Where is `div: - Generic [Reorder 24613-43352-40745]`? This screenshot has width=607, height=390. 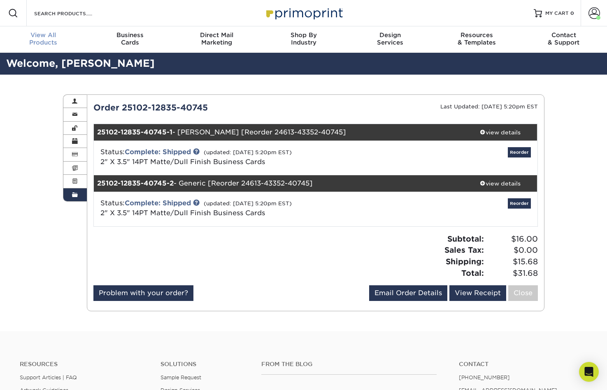
div: - Generic [Reorder 24613-43352-40745] is located at coordinates (279, 183).